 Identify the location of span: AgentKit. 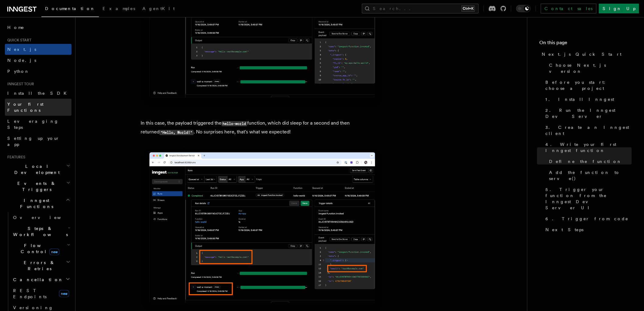
(159, 9).